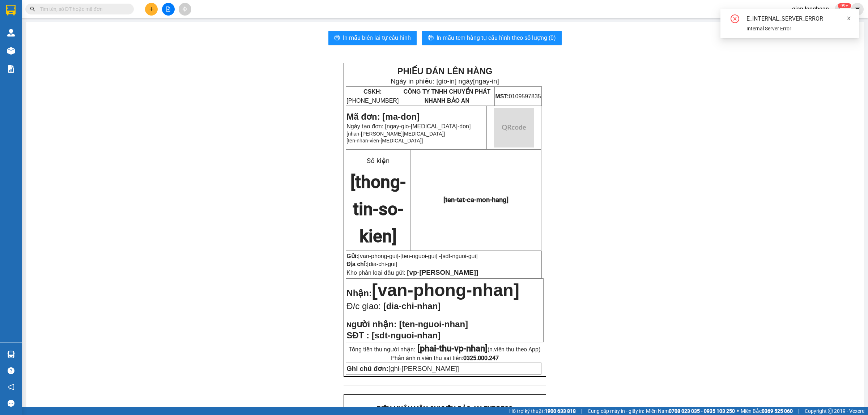 Image resolution: width=868 pixels, height=415 pixels. I want to click on strong: Địa chỉ:, so click(357, 264).